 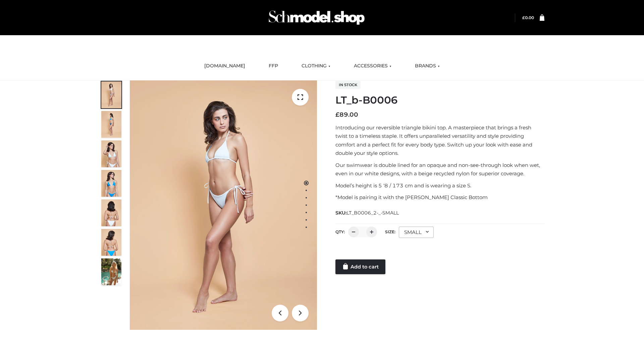 What do you see at coordinates (348, 85) in the screenshot?
I see `span: In stock` at bounding box center [348, 85].